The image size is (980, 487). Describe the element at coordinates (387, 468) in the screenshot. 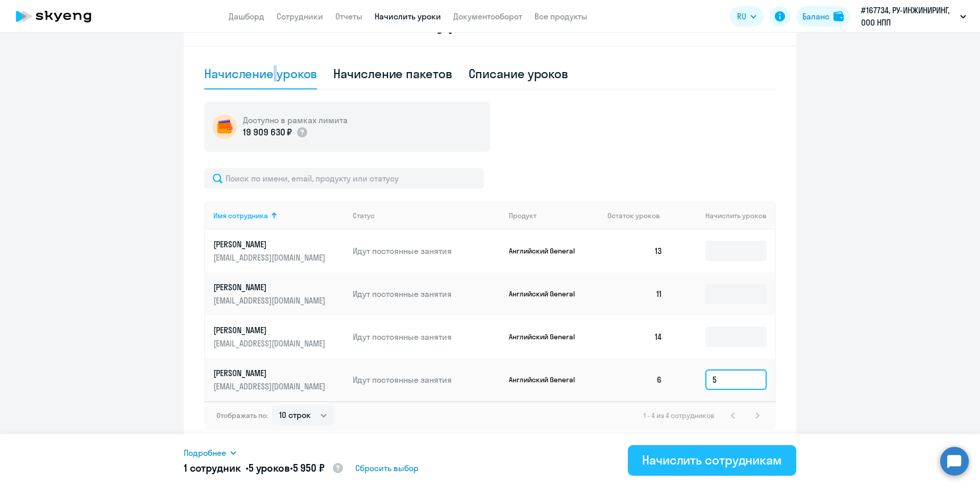

I see `span: Сбросить выбор` at that location.